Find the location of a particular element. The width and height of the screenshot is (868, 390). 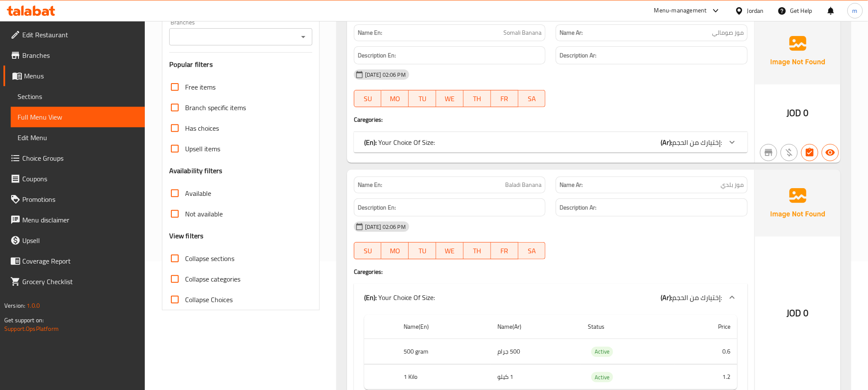

span: Edit Restaurant is located at coordinates (80, 35).